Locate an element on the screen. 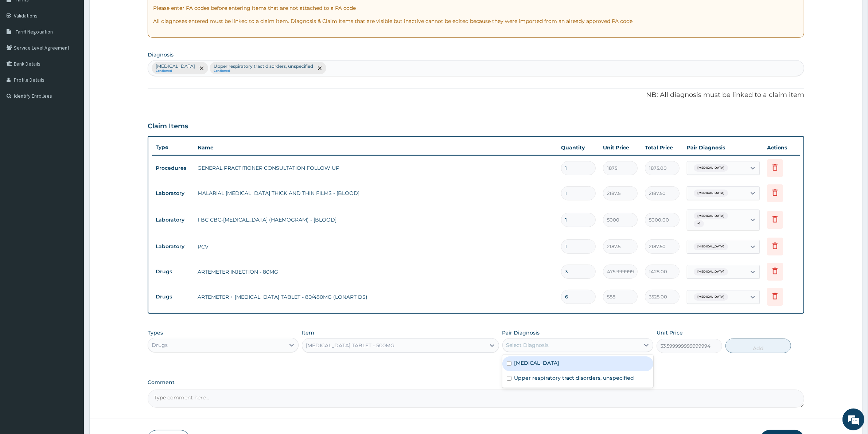 The height and width of the screenshot is (434, 868). th: Name is located at coordinates (376, 147).